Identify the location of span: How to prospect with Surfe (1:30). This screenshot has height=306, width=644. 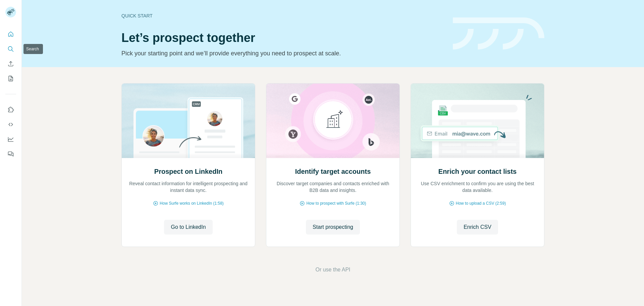
(336, 203).